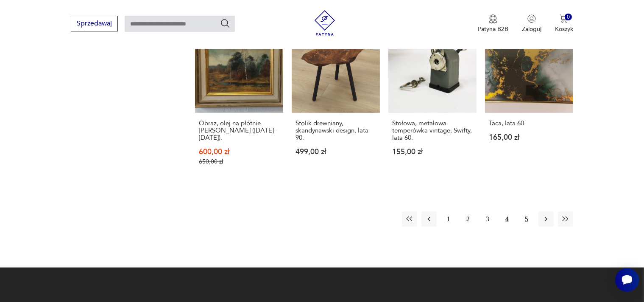  What do you see at coordinates (225, 24) in the screenshot?
I see `button: Szukaj` at bounding box center [225, 24].